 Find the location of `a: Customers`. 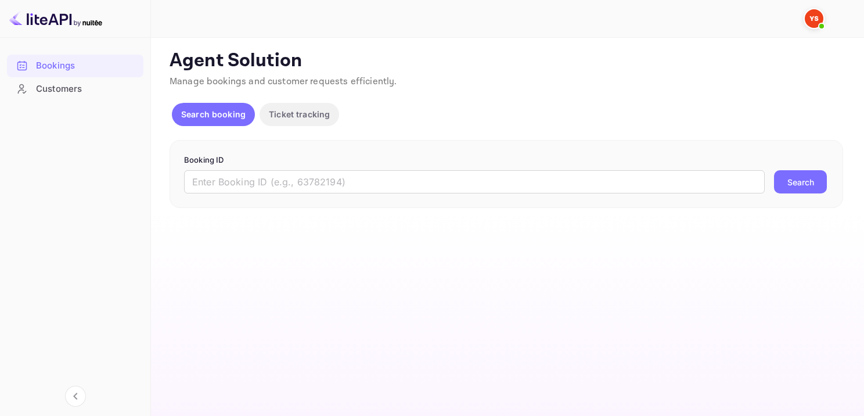

a: Customers is located at coordinates (75, 88).